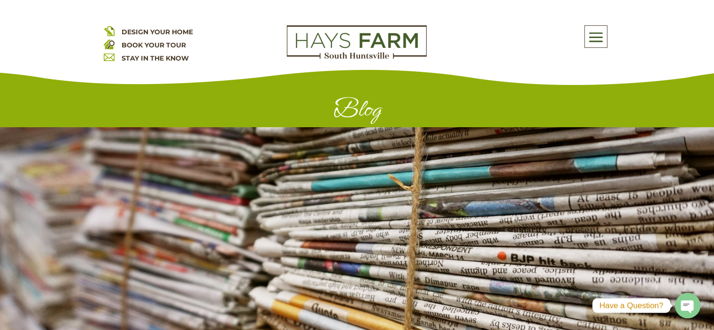 This screenshot has width=714, height=330. I want to click on h1: Blog, so click(357, 111).